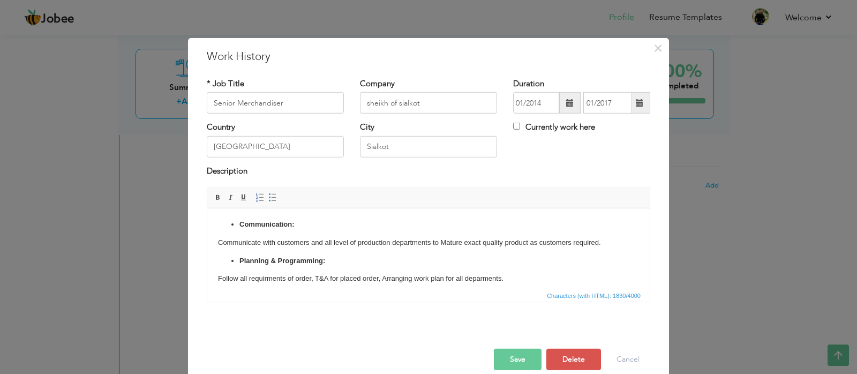 The width and height of the screenshot is (857, 374). Describe the element at coordinates (607, 103) in the screenshot. I see `input: Present` at that location.